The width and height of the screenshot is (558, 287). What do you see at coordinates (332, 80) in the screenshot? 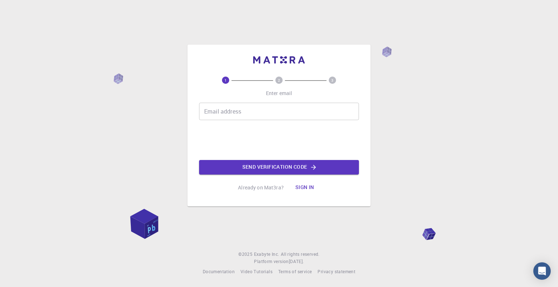
I see `text: 3` at bounding box center [332, 80].